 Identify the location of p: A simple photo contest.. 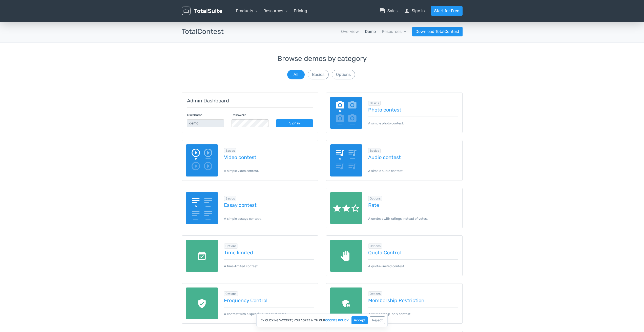
(413, 121).